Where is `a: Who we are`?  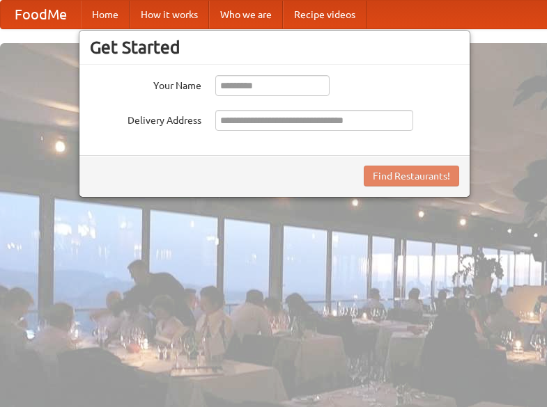 a: Who we are is located at coordinates (246, 15).